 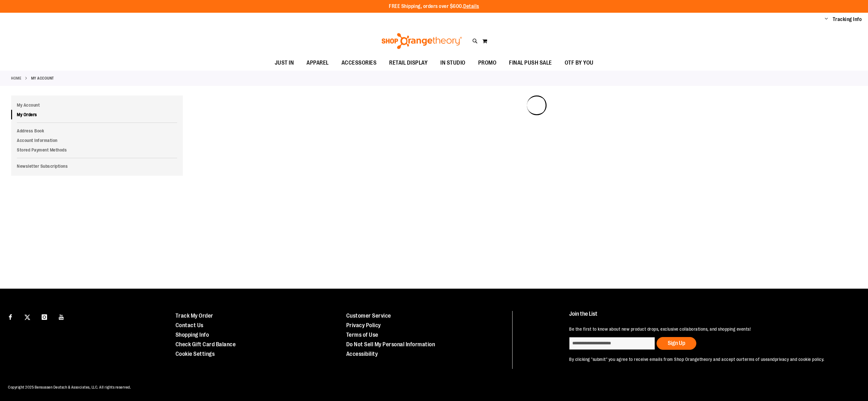 What do you see at coordinates (755, 359) in the screenshot?
I see `a: terms of use` at bounding box center [755, 359].